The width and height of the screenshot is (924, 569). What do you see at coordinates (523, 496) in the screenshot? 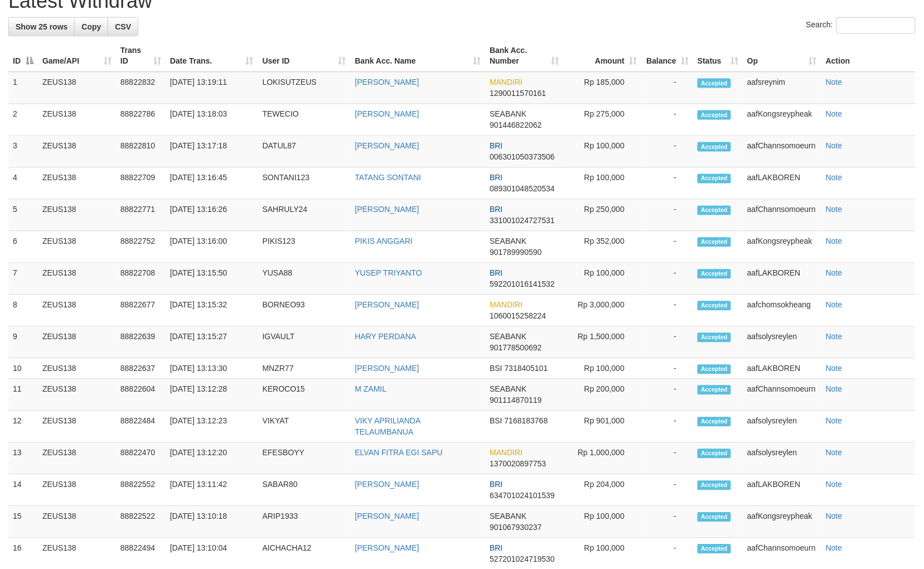
I see `span: Copy 634701024101539 to clipboard` at bounding box center [523, 496].